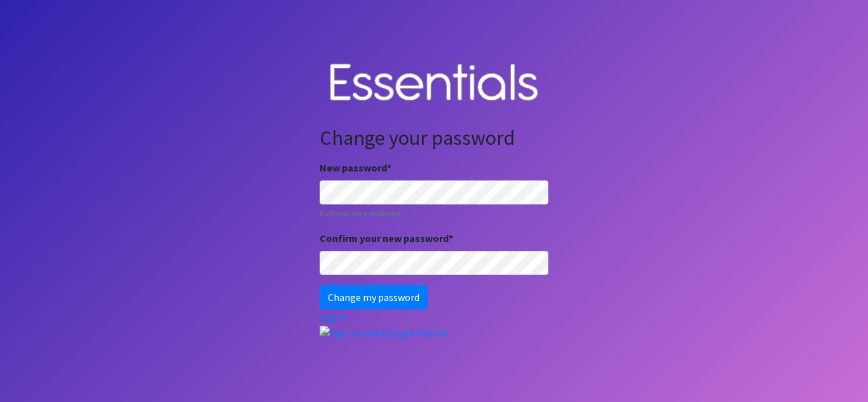 This screenshot has height=402, width=868. I want to click on a: Sign up, so click(432, 333).